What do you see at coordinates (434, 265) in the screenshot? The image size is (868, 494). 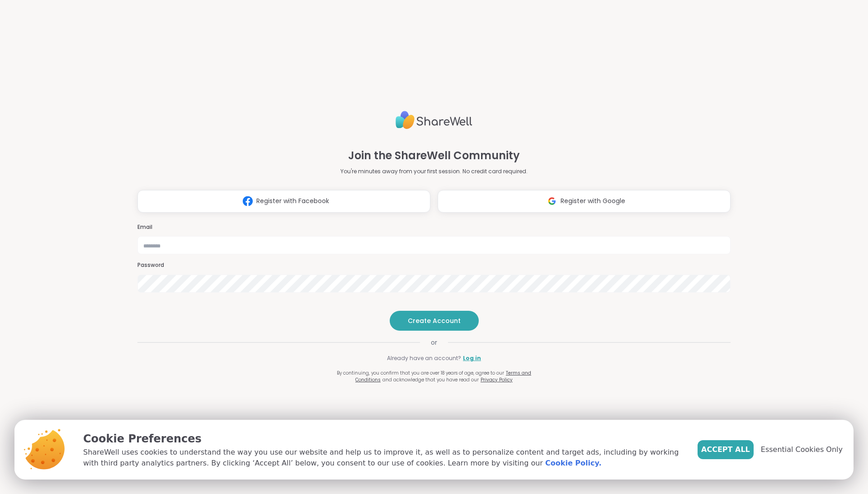 I see `h3: Password` at bounding box center [434, 265].